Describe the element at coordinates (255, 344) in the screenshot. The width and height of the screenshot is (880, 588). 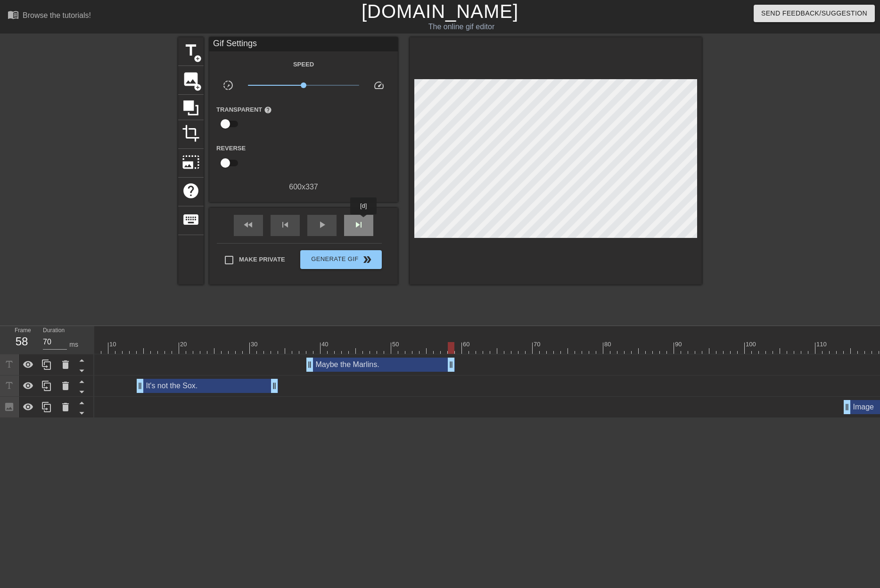
I see `div: 30` at that location.